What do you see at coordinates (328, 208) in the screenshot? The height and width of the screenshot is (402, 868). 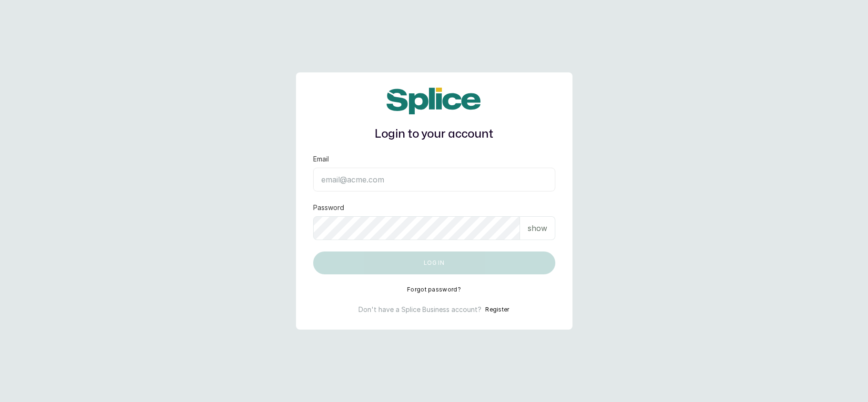 I see `label: Password` at bounding box center [328, 208].